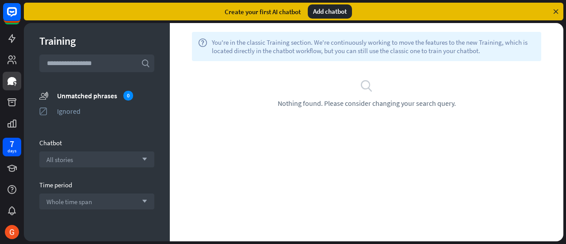 This screenshot has height=244, width=566. Describe the element at coordinates (330, 11) in the screenshot. I see `div: Add chatbot` at that location.